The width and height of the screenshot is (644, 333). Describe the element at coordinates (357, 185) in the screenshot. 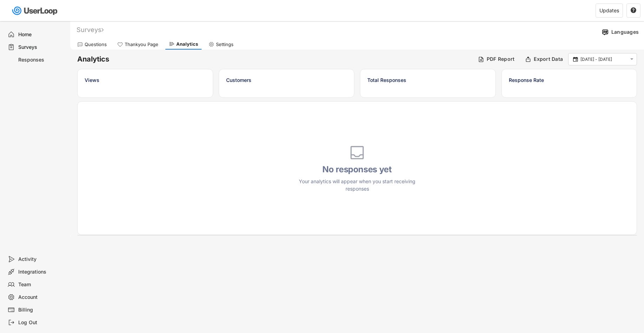

I see `div: Your analytics will appear when you start receiving responses` at that location.